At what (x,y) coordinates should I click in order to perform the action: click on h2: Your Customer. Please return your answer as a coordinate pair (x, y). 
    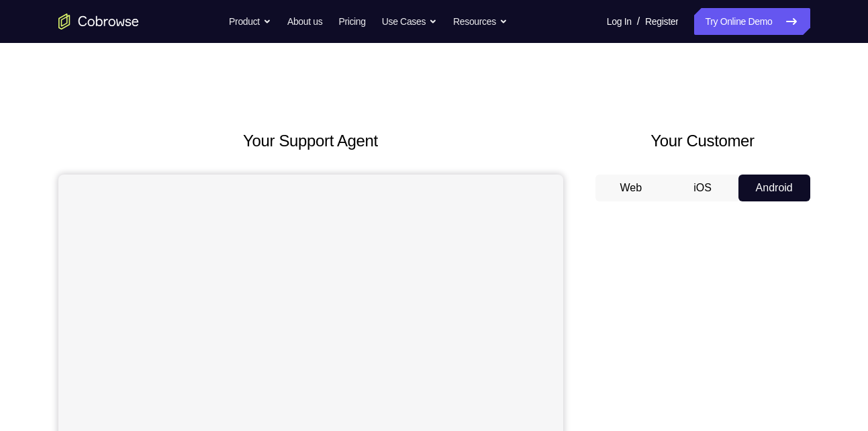
    Looking at the image, I should click on (704, 141).